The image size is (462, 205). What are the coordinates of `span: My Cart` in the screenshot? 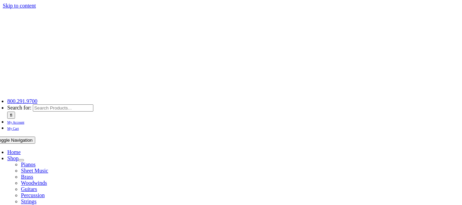 It's located at (13, 128).